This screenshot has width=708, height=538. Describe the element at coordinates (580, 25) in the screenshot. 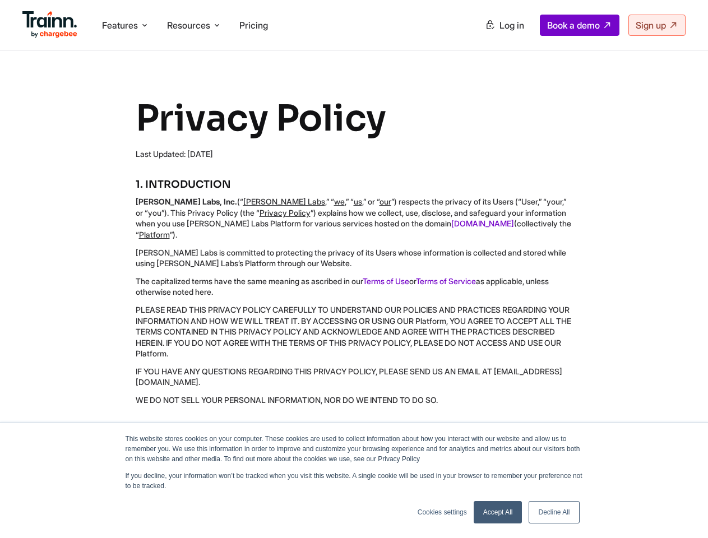

I see `a: Book a demo` at that location.